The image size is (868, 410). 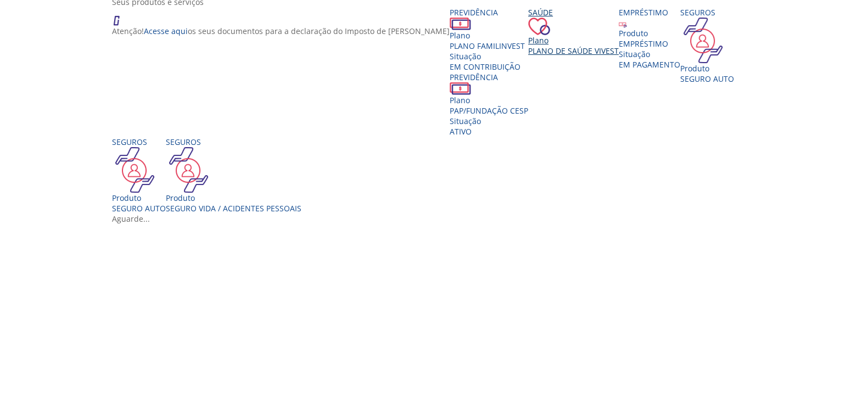 What do you see at coordinates (461, 131) in the screenshot?
I see `span: Ativo` at bounding box center [461, 131].